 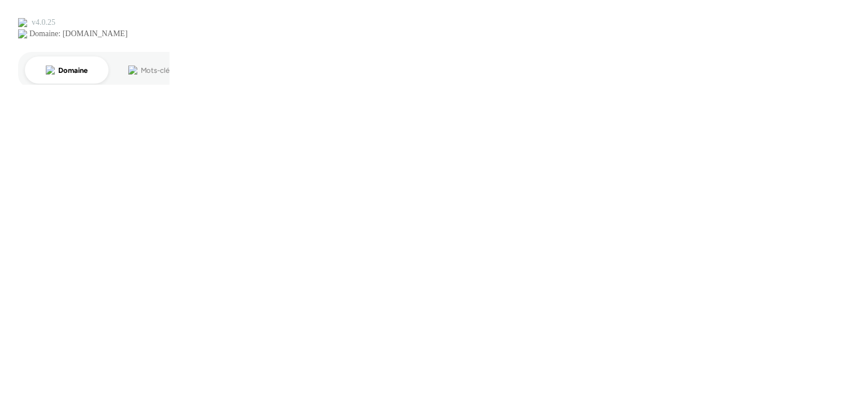 I want to click on div: Domaine, so click(x=73, y=70).